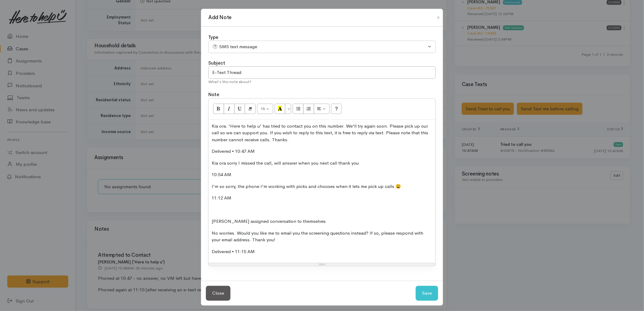 This screenshot has width=644, height=311. I want to click on label: Type, so click(213, 37).